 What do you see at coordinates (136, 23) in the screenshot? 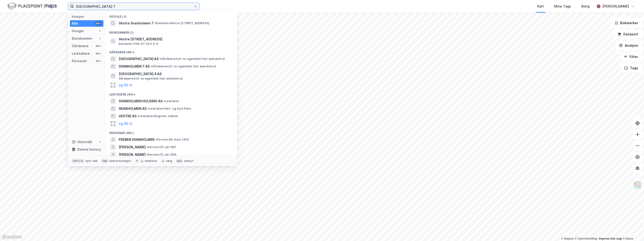
I see `span: Vestre Svanholmen 7` at bounding box center [136, 23].